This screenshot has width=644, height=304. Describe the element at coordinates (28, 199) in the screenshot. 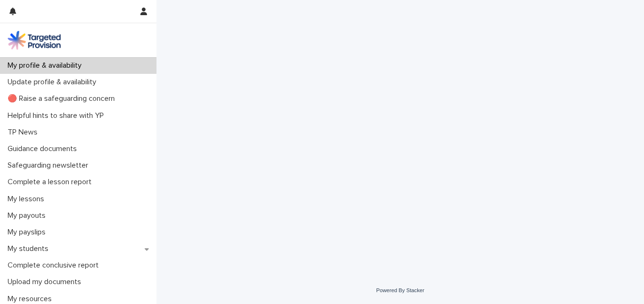

I see `p: My lessons` at that location.